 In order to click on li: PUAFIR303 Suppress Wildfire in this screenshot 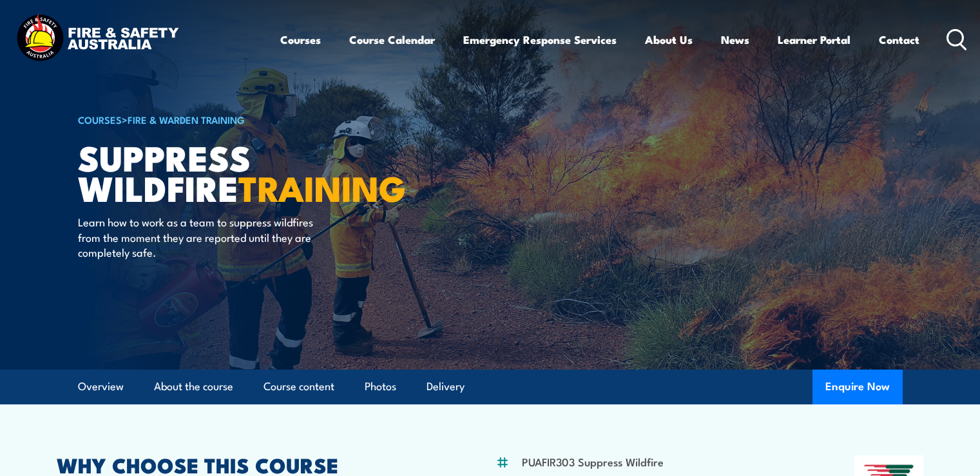, I will do `click(593, 461)`.